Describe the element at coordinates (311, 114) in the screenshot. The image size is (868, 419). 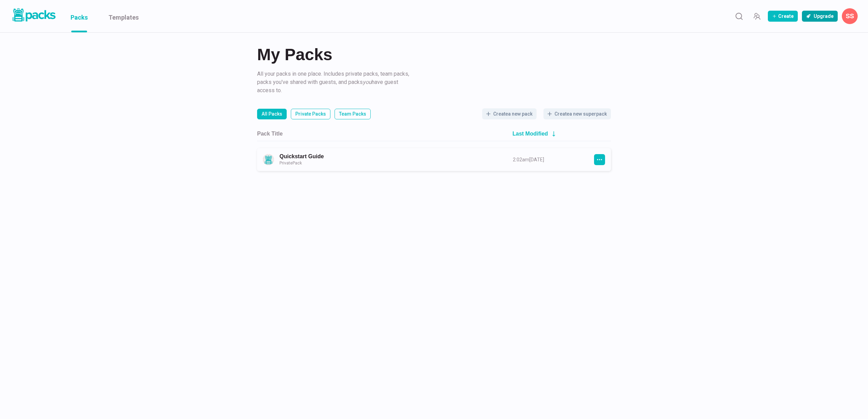
I see `p: Private Packs` at that location.